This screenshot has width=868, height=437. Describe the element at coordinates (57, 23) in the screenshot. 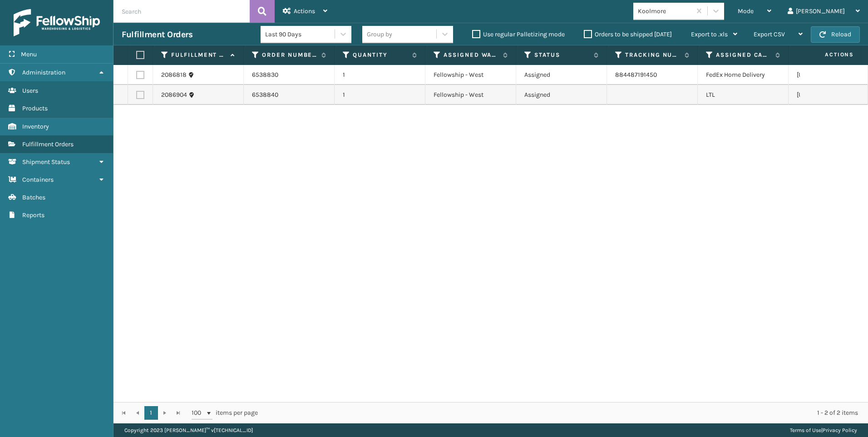

I see `img: logo` at that location.